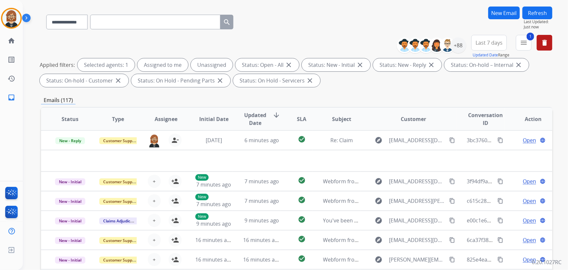  I want to click on span: Assignee, so click(166, 119).